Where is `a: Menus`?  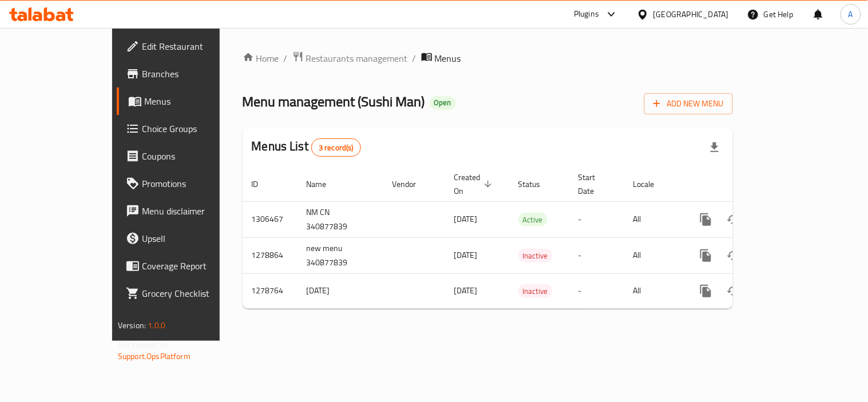
a: Menus is located at coordinates (187, 101).